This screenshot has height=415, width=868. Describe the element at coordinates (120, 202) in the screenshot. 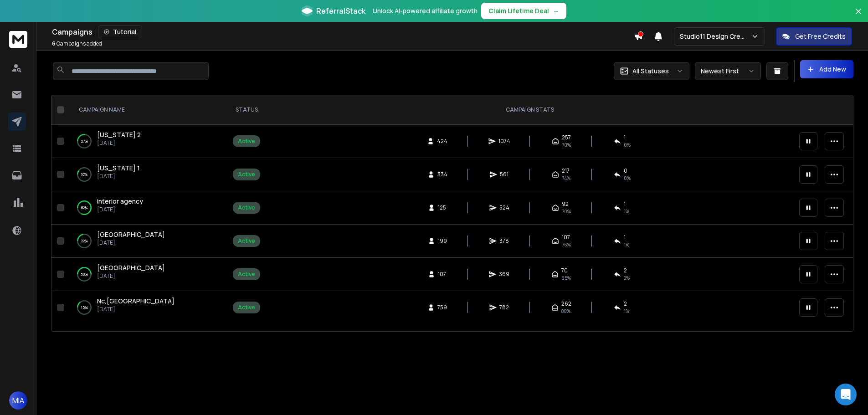

I see `a: interior agency` at that location.